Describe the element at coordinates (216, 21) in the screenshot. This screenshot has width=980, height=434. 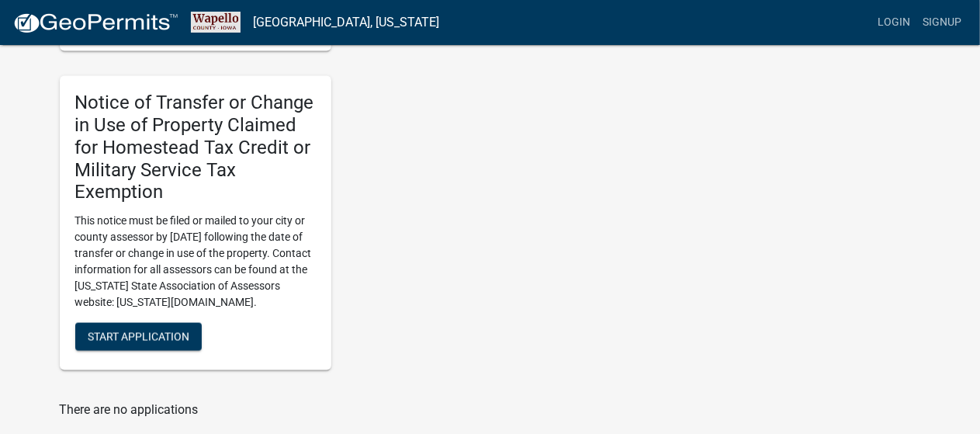
I see `img: Wapello County, Iowa` at that location.